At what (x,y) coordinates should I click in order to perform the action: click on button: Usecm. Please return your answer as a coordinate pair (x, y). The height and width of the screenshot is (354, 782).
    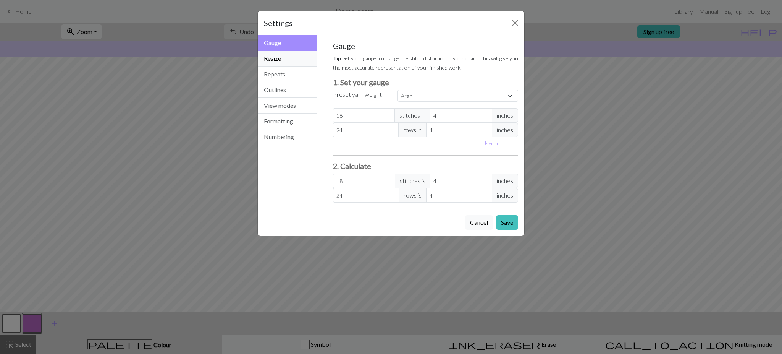
    Looking at the image, I should click on (490, 143).